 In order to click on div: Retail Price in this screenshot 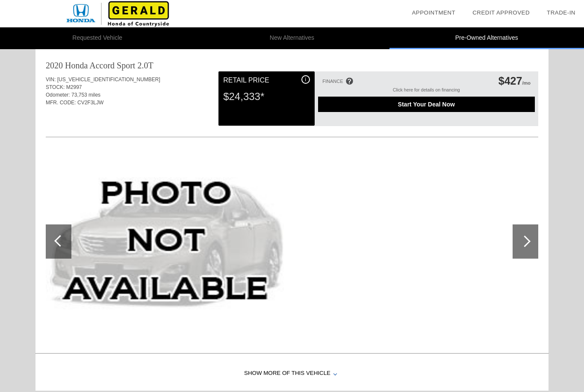, I will do `click(267, 80)`.